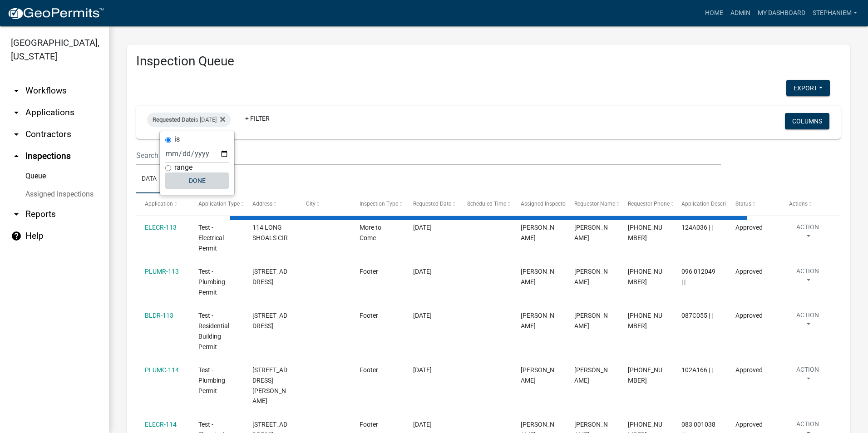 The height and width of the screenshot is (433, 868). I want to click on span: Application Type, so click(219, 204).